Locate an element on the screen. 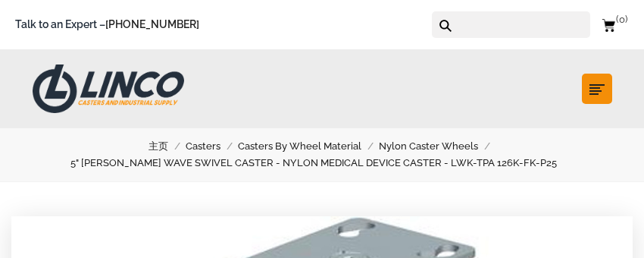 Image resolution: width=644 pixels, height=258 pixels. span: 0 is located at coordinates (621, 19).